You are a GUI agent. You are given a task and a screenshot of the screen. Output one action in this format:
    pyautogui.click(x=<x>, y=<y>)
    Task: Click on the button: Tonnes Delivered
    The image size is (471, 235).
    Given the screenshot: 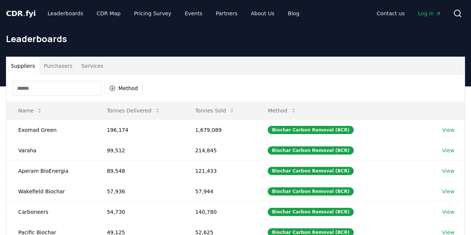 What is the action you would take?
    pyautogui.click(x=134, y=111)
    